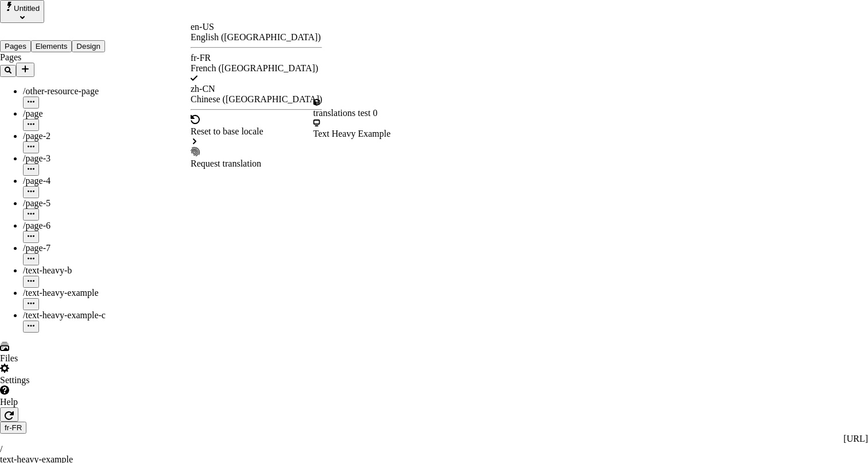 This screenshot has height=463, width=868. Describe the element at coordinates (256, 27) in the screenshot. I see `div: en-US` at that location.